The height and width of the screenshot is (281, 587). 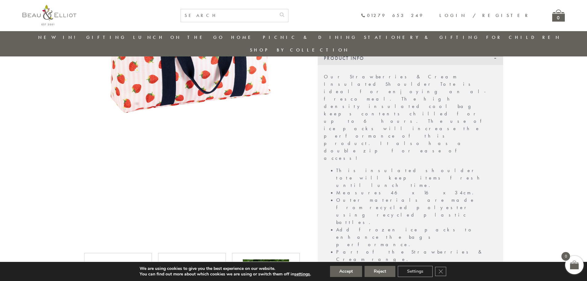 I want to click on p: You can find out more about which cookies we are using or switch them off in ., so click(x=225, y=274).